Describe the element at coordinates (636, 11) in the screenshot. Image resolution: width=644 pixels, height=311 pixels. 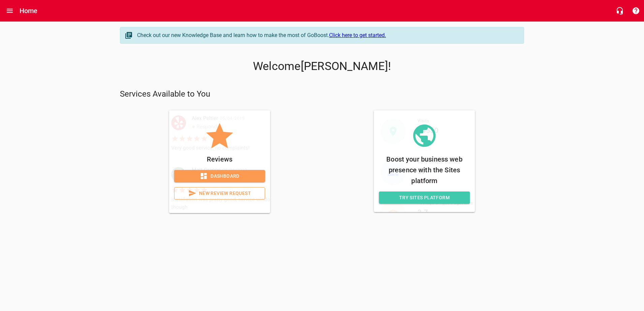
I see `button: Support Portal` at that location.